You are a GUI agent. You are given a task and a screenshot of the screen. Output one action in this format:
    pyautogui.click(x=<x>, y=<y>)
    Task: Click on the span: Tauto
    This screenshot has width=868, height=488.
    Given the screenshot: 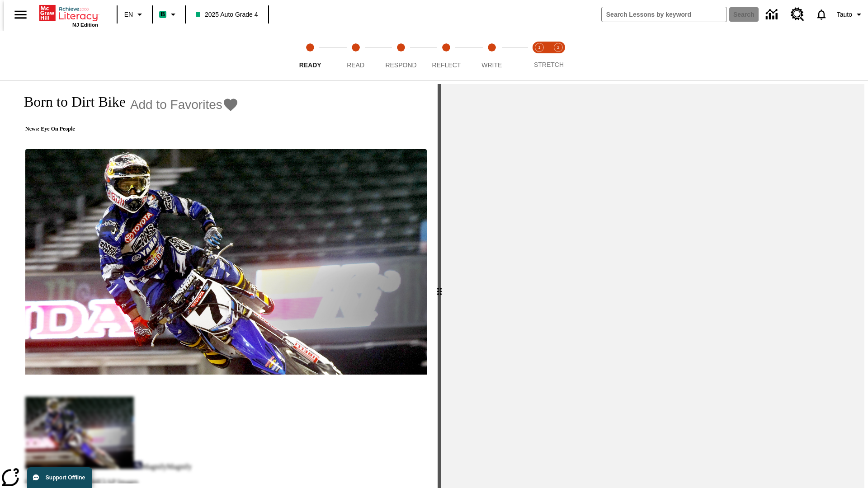 What is the action you would take?
    pyautogui.click(x=845, y=14)
    